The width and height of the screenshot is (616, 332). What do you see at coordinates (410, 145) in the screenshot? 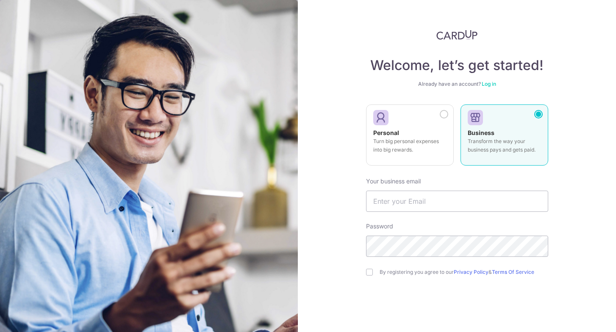
I see `p: Turn big personal expenses into big rewards.` at bounding box center [410, 145].